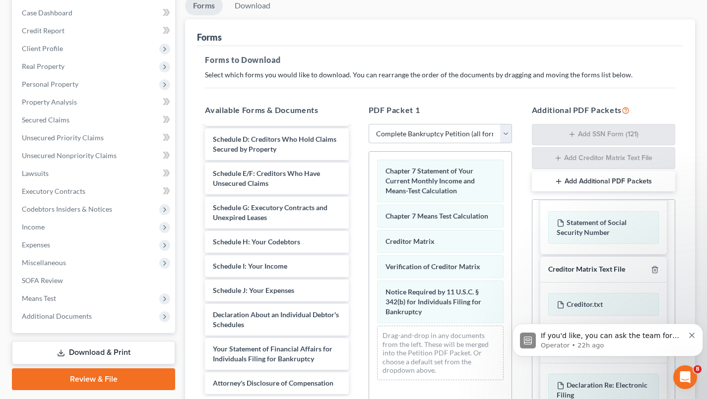 This screenshot has width=707, height=399. Describe the element at coordinates (603, 305) in the screenshot. I see `div: Creditor.txt` at that location.